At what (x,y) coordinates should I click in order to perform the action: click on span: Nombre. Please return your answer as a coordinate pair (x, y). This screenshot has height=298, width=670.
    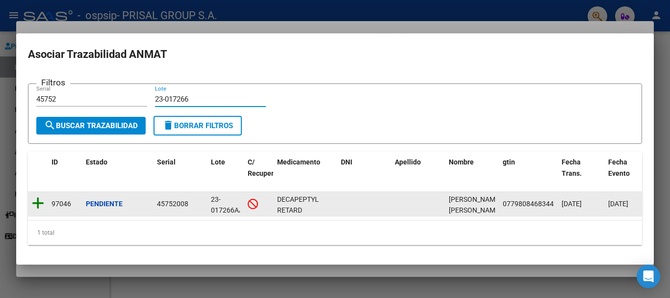
    Looking at the image, I should click on (461, 162).